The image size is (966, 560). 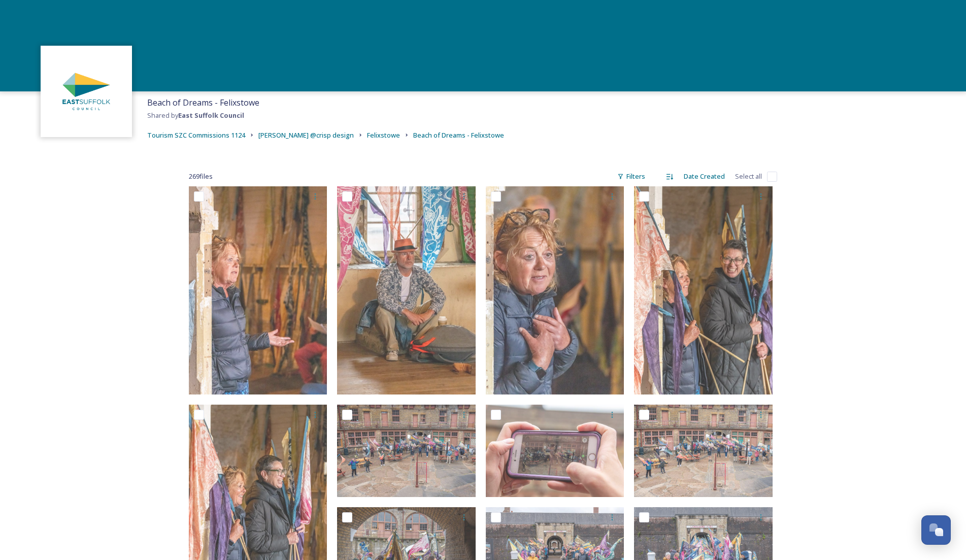 What do you see at coordinates (195, 115) in the screenshot?
I see `span: Shared by` at bounding box center [195, 115].